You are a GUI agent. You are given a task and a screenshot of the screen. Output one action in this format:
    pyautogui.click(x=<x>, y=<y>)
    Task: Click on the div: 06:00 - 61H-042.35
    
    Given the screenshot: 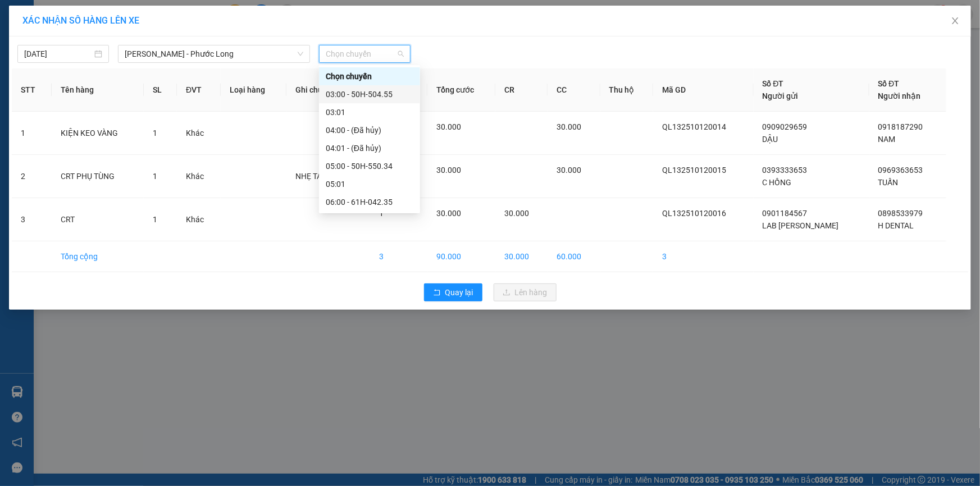 What is the action you would take?
    pyautogui.click(x=370, y=202)
    